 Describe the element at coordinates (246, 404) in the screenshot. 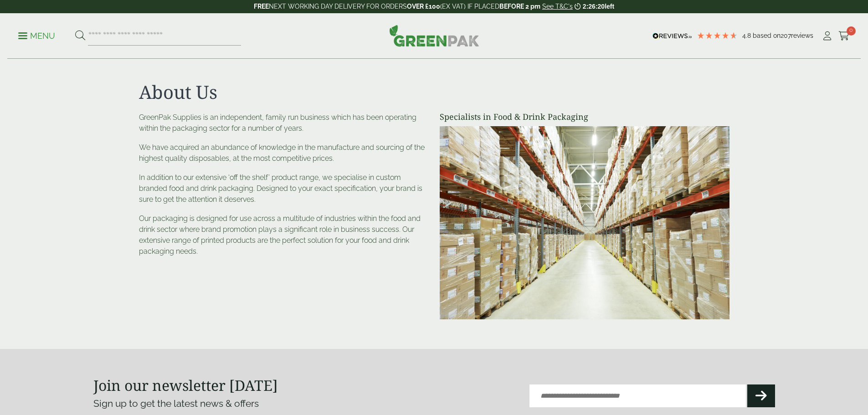

I see `p: Sign up to get the latest news & offers` at that location.